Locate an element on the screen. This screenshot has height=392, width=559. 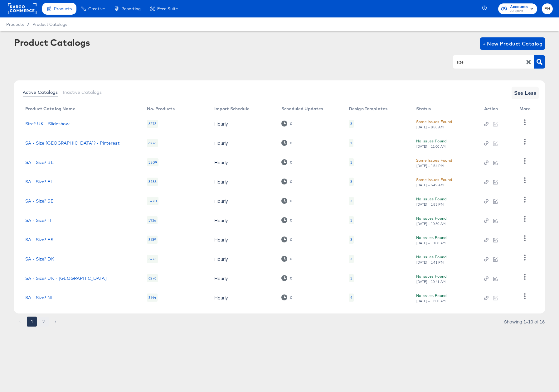
input: Search Product Catalogs is located at coordinates (488, 62).